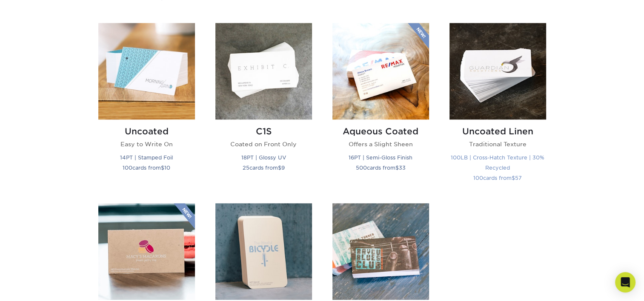 The image size is (644, 301). What do you see at coordinates (625, 282) in the screenshot?
I see `div: Open Intercom Messenger` at bounding box center [625, 282].